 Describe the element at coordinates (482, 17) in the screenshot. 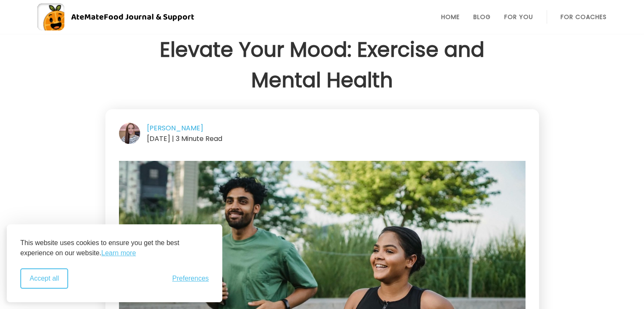

I see `a: Blog` at that location.